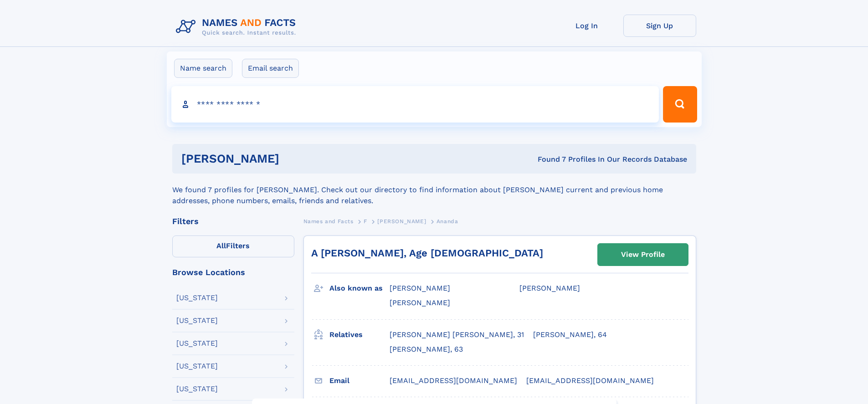 The width and height of the screenshot is (868, 404). What do you see at coordinates (359, 335) in the screenshot?
I see `h3: Relatives` at bounding box center [359, 335].